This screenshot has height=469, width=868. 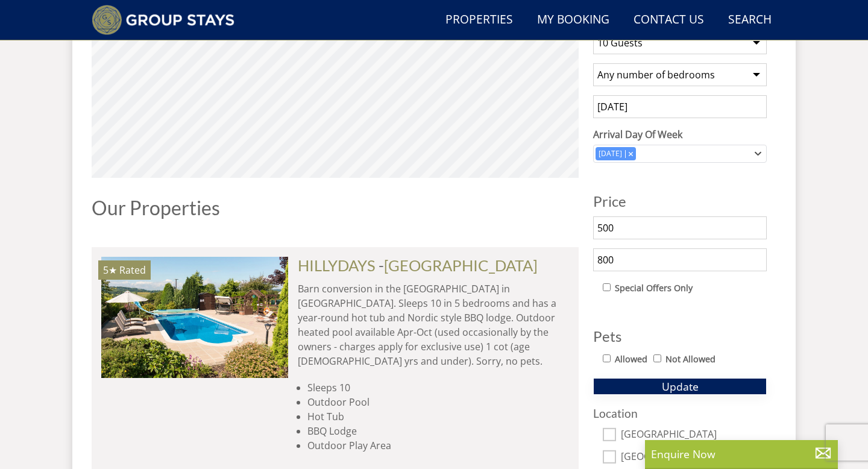 What do you see at coordinates (680, 386) in the screenshot?
I see `button: Update` at bounding box center [680, 386].